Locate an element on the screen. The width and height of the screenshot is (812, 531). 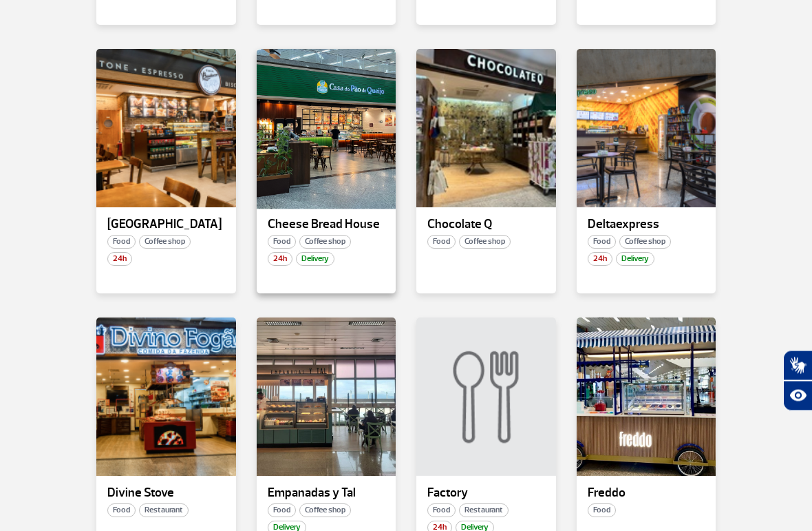
font: Deltaexpress is located at coordinates (624, 224).